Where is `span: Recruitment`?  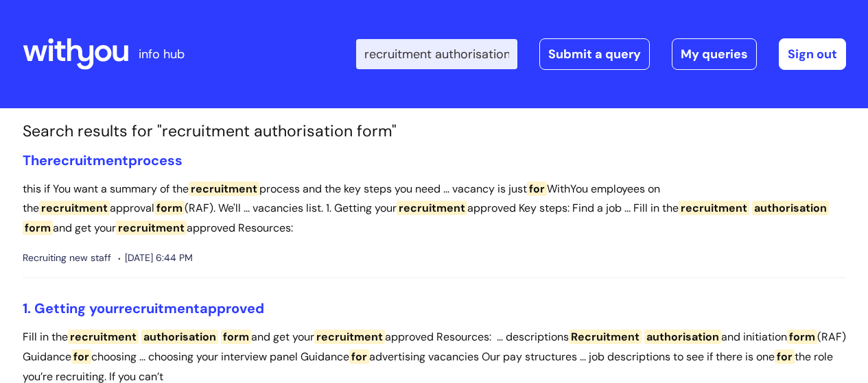
span: Recruitment is located at coordinates (605, 337).